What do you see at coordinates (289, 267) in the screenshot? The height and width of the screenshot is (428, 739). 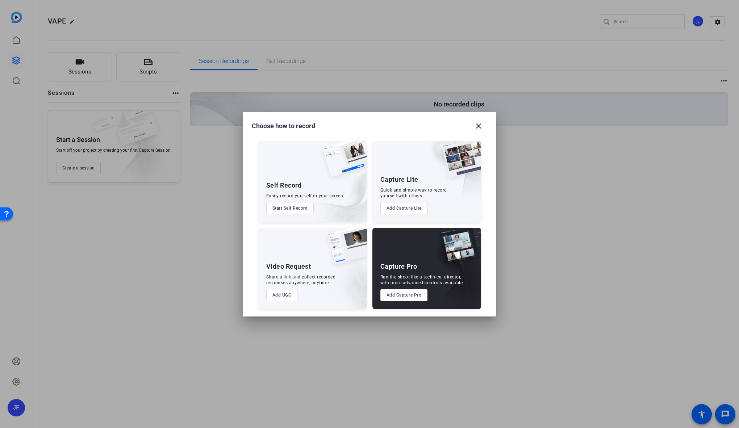 I see `div: Video Request` at bounding box center [289, 267].